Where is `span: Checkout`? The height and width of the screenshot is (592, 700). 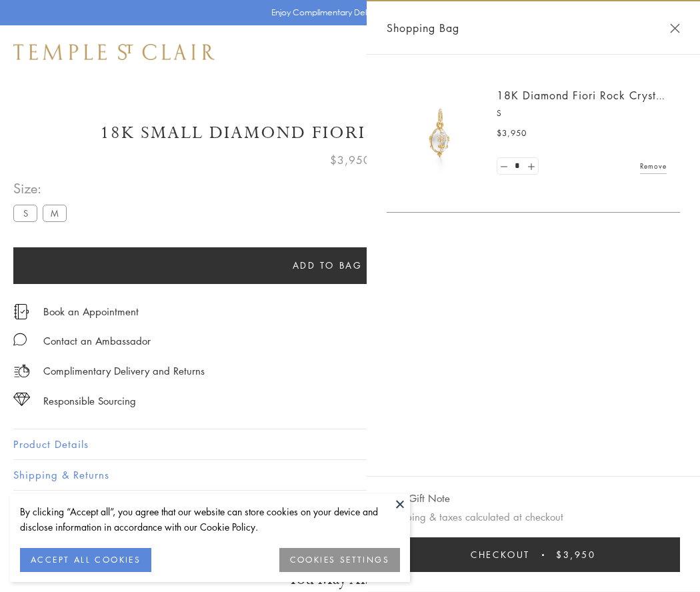 span: Checkout is located at coordinates (501, 555).